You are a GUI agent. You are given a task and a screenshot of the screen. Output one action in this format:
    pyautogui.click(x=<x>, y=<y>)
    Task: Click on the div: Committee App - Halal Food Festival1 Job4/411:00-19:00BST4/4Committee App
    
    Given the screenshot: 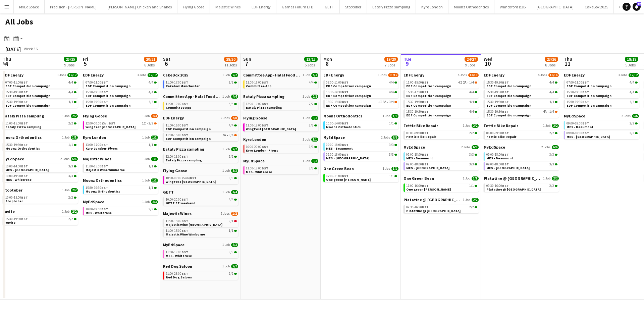 What is the action you would take?
    pyautogui.click(x=200, y=105)
    